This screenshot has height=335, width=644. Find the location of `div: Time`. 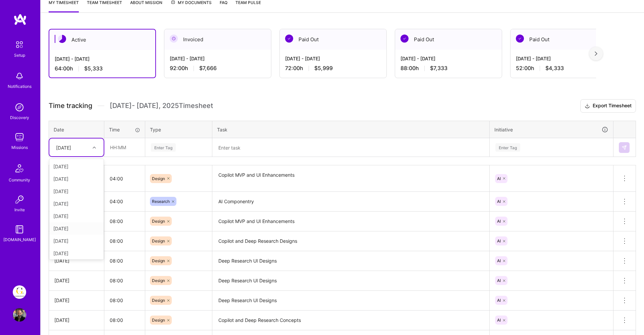

div: Time is located at coordinates (124, 129).